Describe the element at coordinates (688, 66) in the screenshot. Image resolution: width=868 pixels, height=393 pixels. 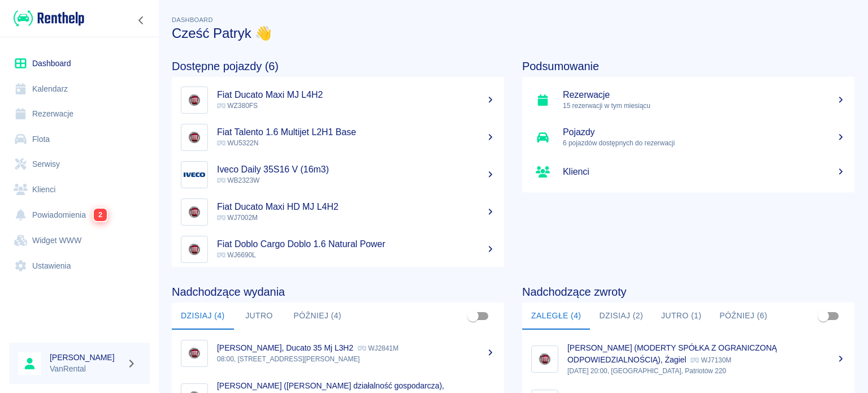
I see `h4: Podsumowanie` at that location.